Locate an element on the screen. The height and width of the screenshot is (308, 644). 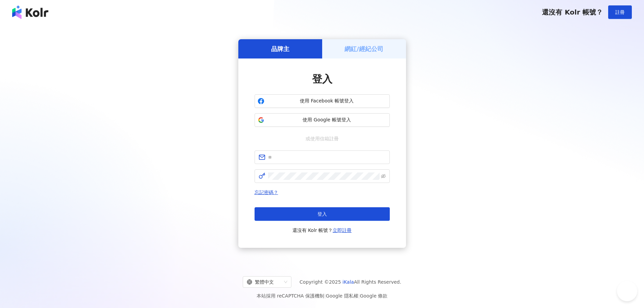
span: 或使用信箱註冊 is located at coordinates (322, 139).